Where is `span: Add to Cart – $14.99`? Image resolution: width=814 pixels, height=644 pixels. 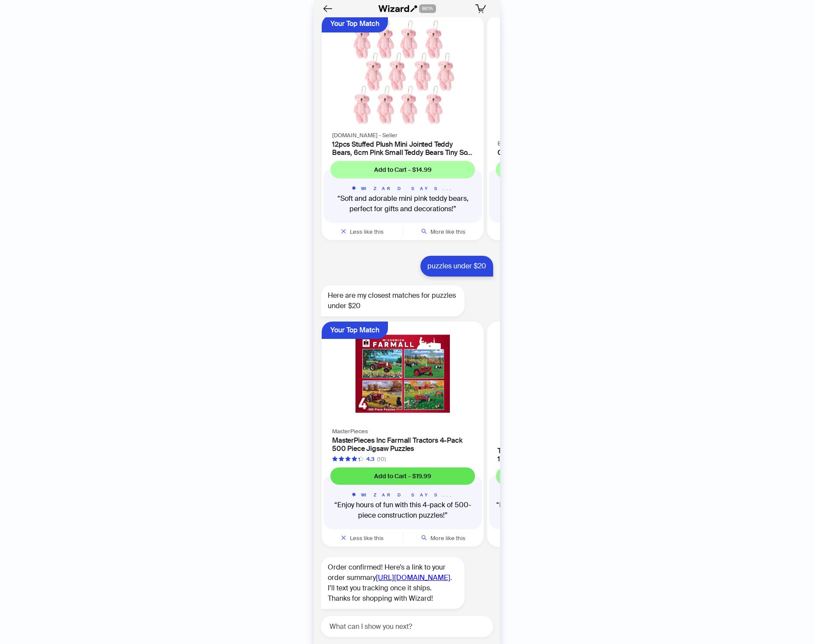 span: Add to Cart – $14.99 is located at coordinates (402, 170).